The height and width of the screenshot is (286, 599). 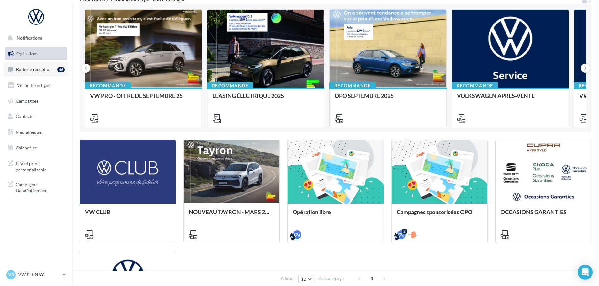 I want to click on p: VW BERNAY, so click(x=39, y=275).